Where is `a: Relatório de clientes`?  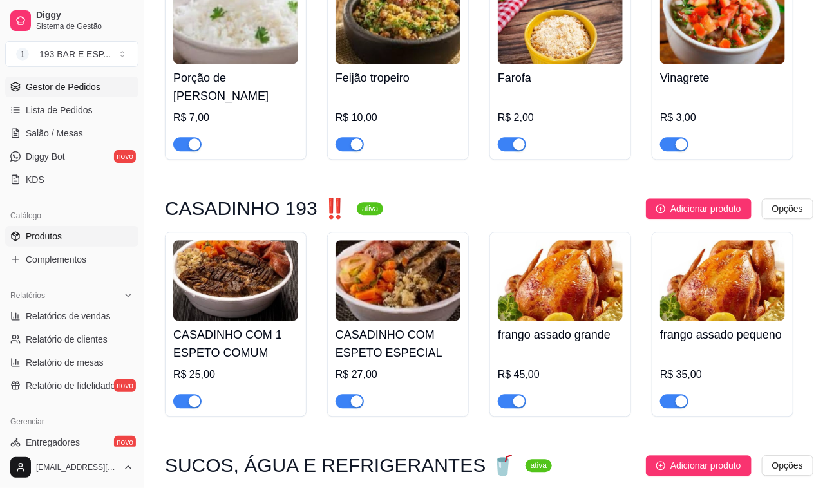 a: Relatório de clientes is located at coordinates (71, 339).